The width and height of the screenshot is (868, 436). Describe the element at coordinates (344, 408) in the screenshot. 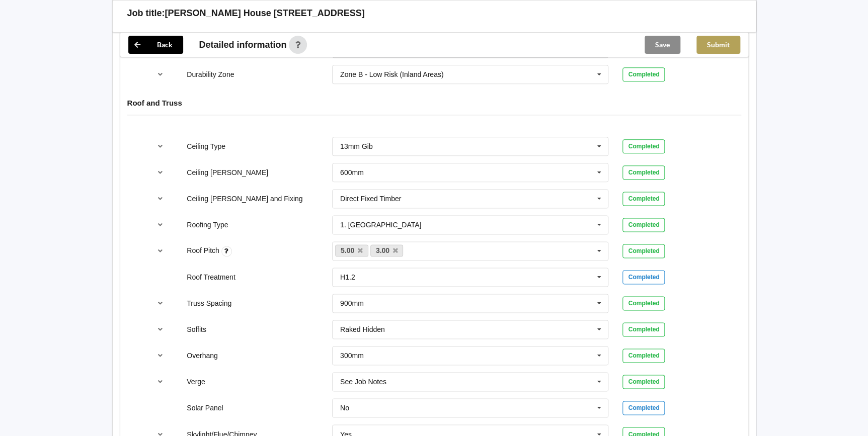

I see `div: No` at that location.